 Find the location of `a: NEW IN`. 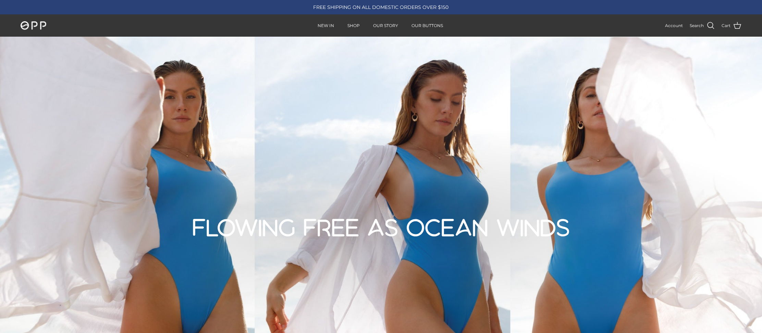

a: NEW IN is located at coordinates (326, 26).